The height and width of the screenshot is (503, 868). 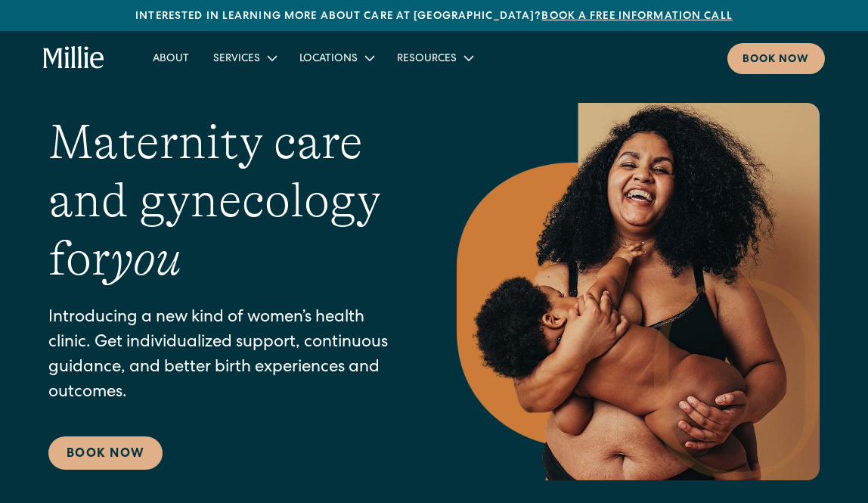 What do you see at coordinates (223, 200) in the screenshot?
I see `h1: Maternity care and gynecology for` at bounding box center [223, 200].